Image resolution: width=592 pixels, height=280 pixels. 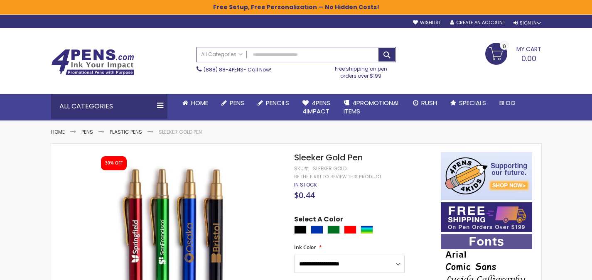 What do you see at coordinates (305, 247) in the screenshot?
I see `span: Ink Color` at bounding box center [305, 247].